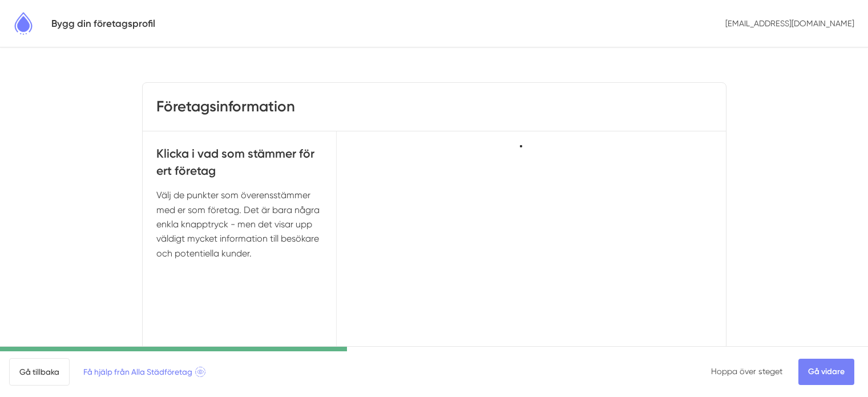  I want to click on a: Alla Städföretag, so click(23, 23).